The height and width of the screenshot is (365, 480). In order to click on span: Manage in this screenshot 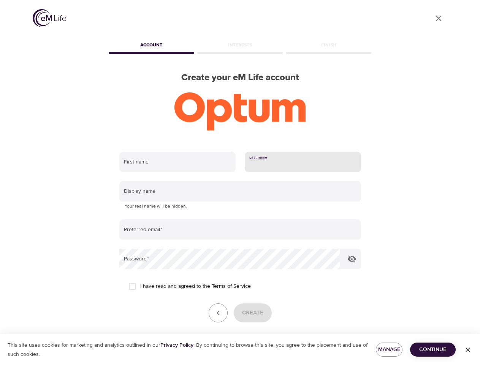, I will do `click(389, 349)`.